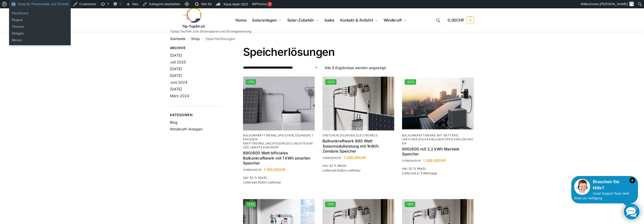 The height and width of the screenshot is (224, 644). Describe the element at coordinates (455, 20) in the screenshot. I see `span: 0,00` at that location.